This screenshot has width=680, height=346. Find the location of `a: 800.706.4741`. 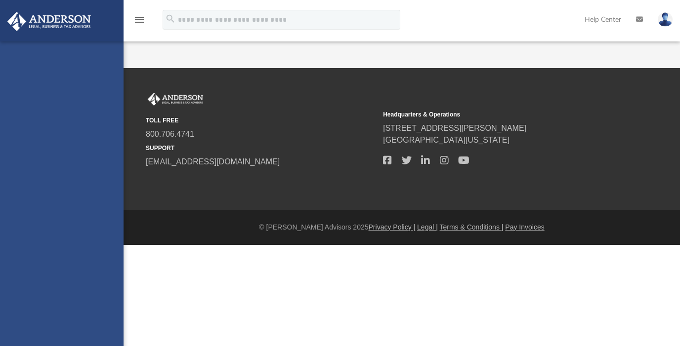

a: 800.706.4741 is located at coordinates (170, 134).